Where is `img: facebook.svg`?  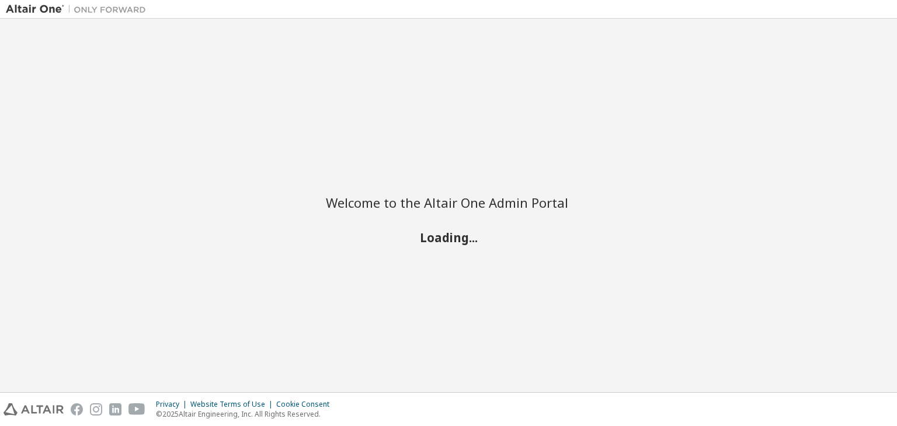
img: facebook.svg is located at coordinates (77, 410).